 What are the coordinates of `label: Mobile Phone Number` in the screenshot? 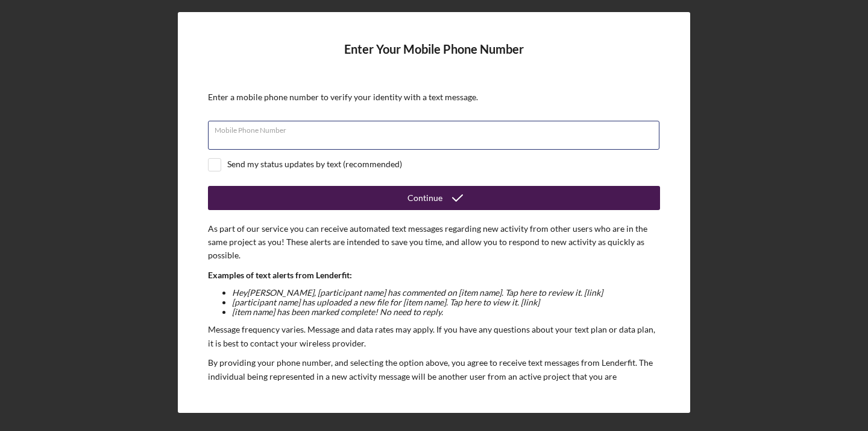 It's located at (437, 128).